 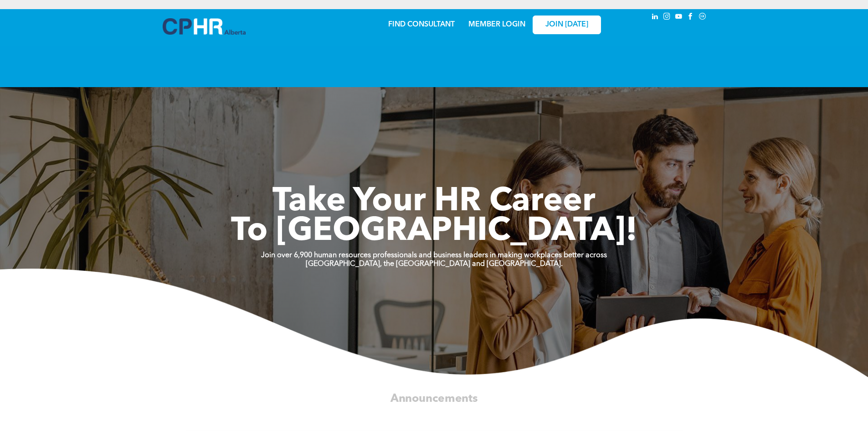 I want to click on a: facebook, so click(x=691, y=17).